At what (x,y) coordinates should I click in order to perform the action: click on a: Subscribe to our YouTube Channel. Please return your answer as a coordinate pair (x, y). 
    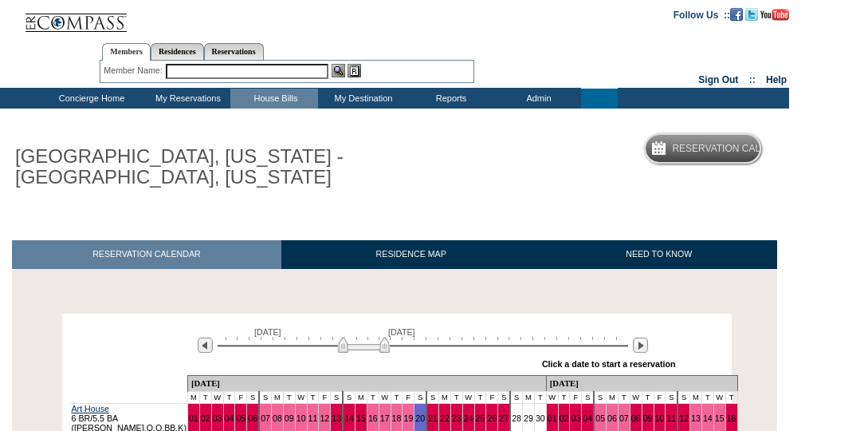
    Looking at the image, I should click on (775, 14).